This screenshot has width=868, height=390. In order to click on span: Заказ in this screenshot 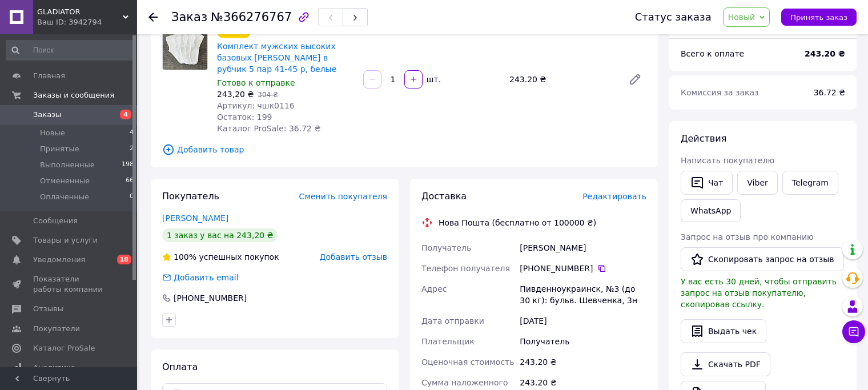, I will do `click(189, 17)`.